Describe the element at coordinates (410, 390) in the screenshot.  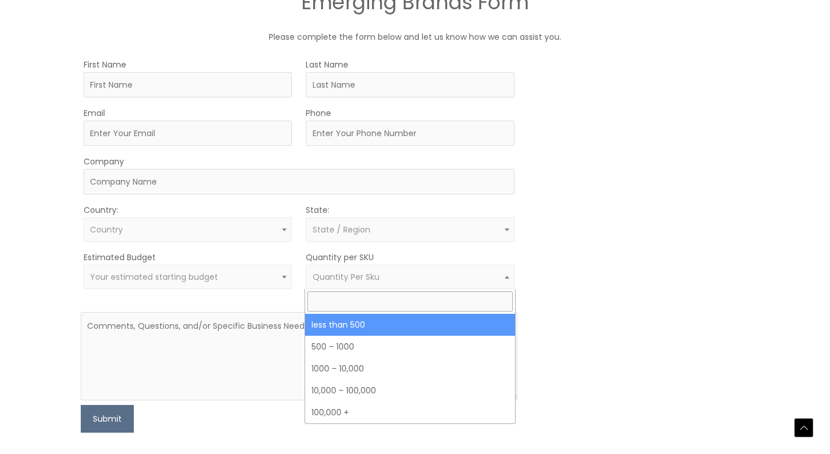
I see `li: 10,000 – 100,000` at that location.